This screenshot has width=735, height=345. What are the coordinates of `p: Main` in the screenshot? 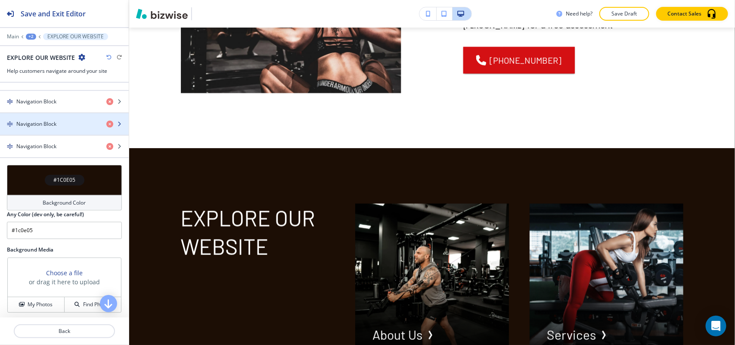 It's located at (13, 37).